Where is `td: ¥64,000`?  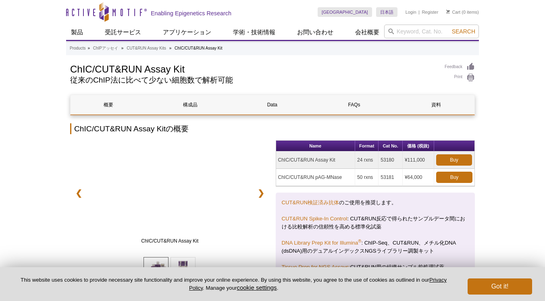 td: ¥64,000 is located at coordinates (418, 177).